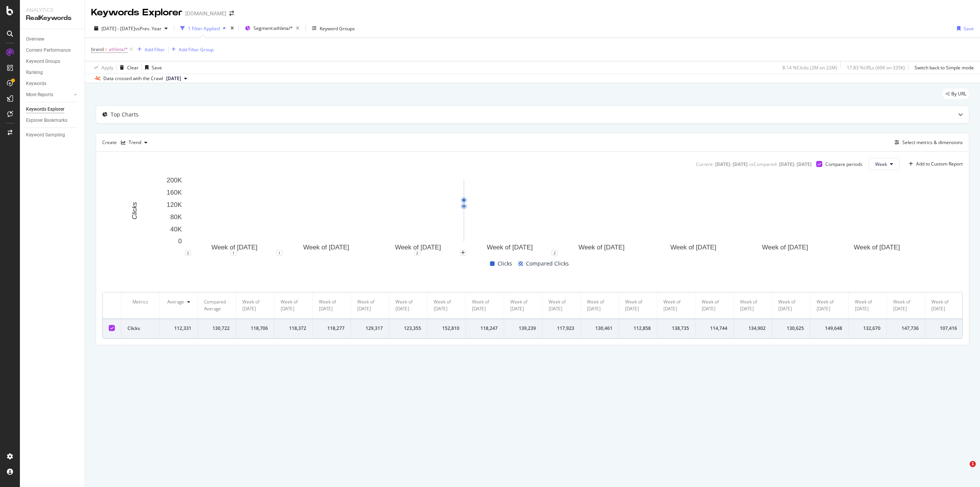 Image resolution: width=980 pixels, height=487 pixels. Describe the element at coordinates (52, 61) in the screenshot. I see `a: Keyword Groups` at that location.